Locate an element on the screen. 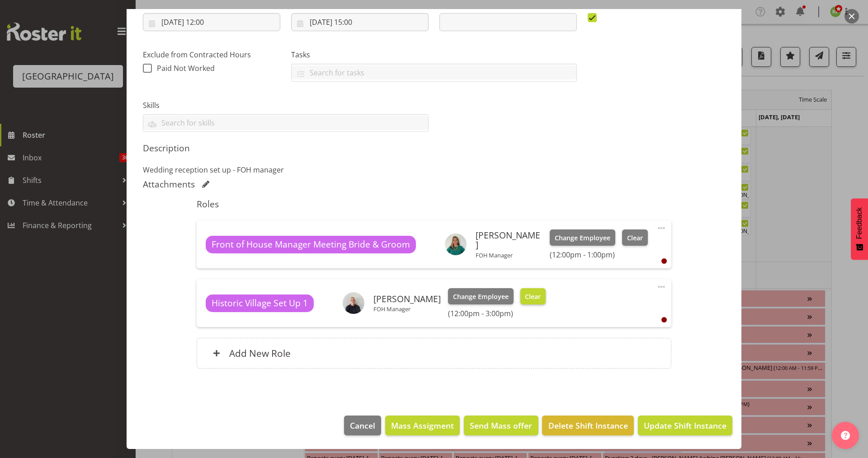  h6: (12:00pm - 3:00pm) is located at coordinates (497, 313).